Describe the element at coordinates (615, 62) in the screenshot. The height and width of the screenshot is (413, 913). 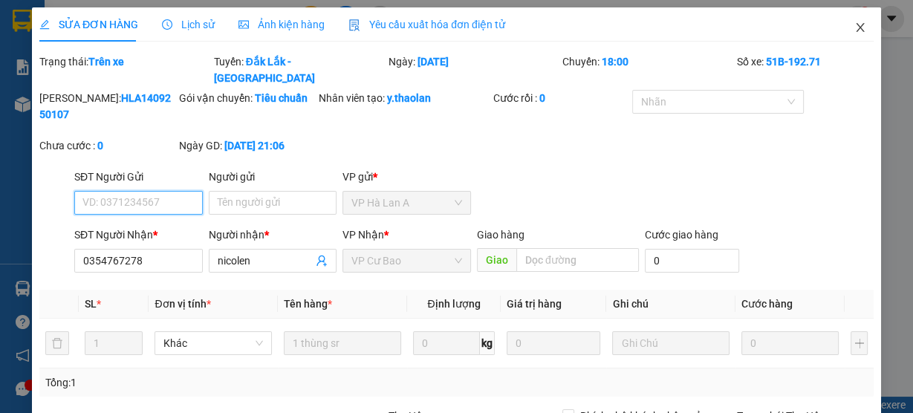
I see `b: 18:00` at that location.